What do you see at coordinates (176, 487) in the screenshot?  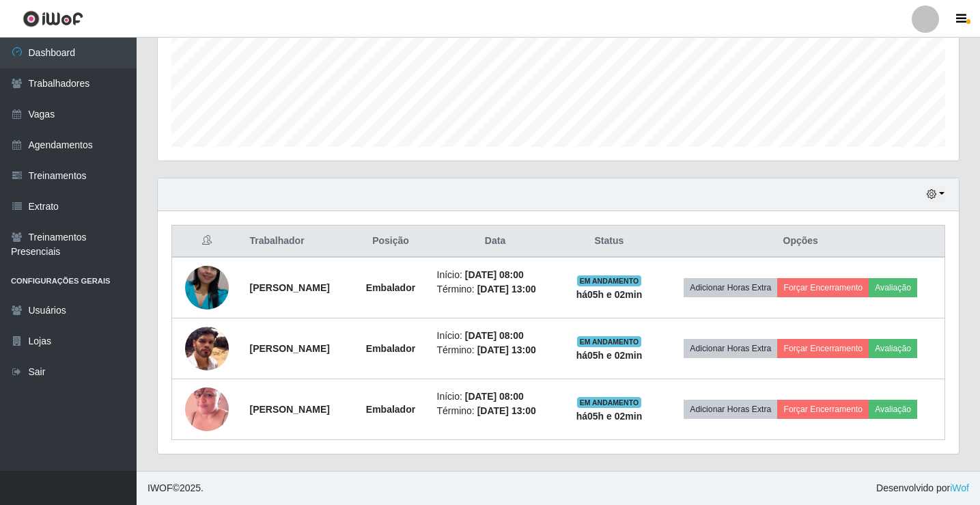 I see `span: © 2025 .` at bounding box center [176, 487].